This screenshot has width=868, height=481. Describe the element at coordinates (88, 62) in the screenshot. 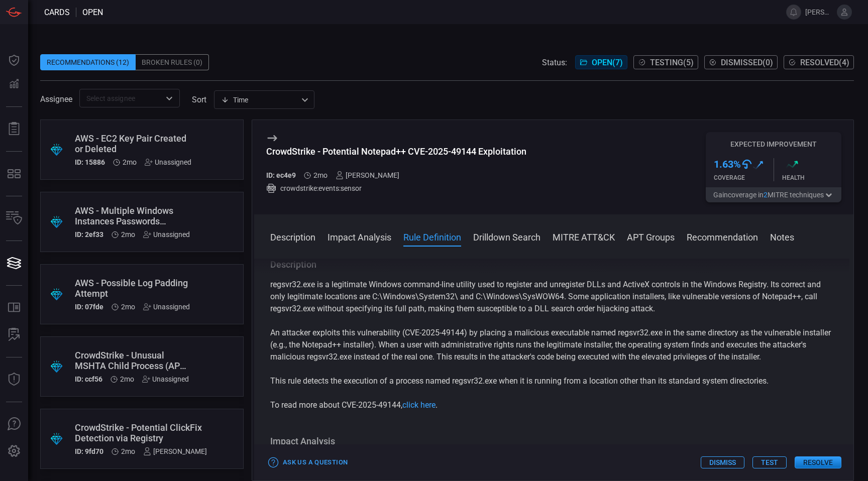

I see `div: Recommendations (12)` at that location.